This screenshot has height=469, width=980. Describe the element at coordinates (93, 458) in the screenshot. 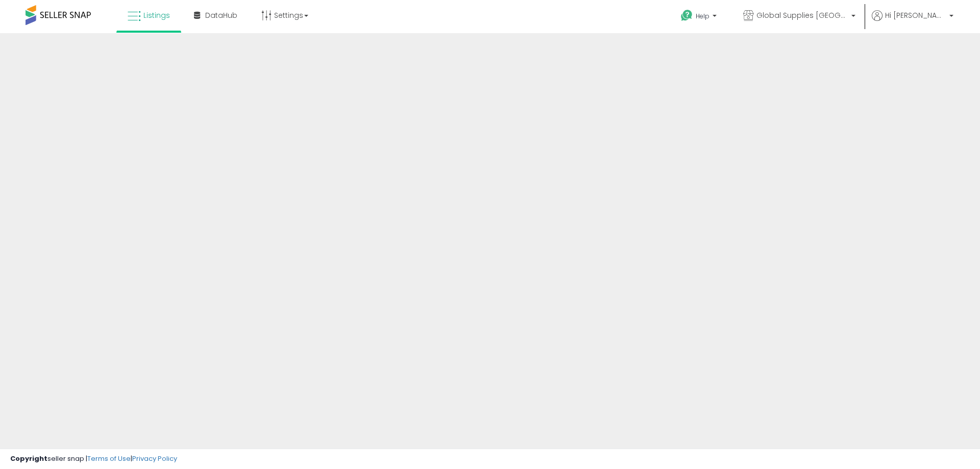

I see `div: seller snap | |` at that location.